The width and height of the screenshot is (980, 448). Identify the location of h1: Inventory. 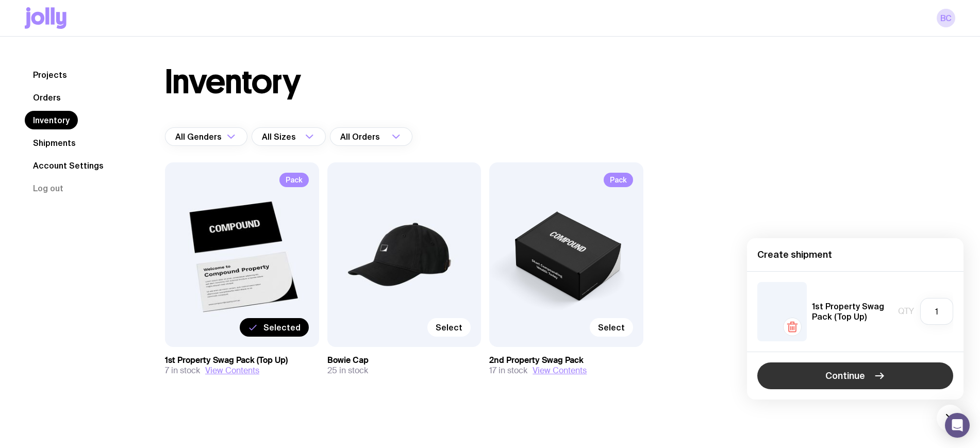
(232, 82).